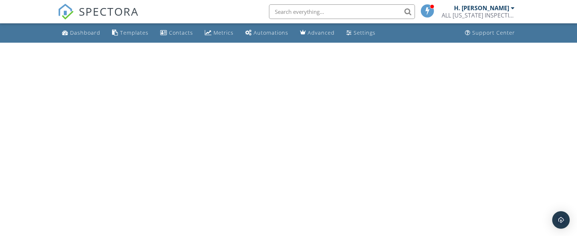  Describe the element at coordinates (81, 33) in the screenshot. I see `a: Dashboard` at that location.